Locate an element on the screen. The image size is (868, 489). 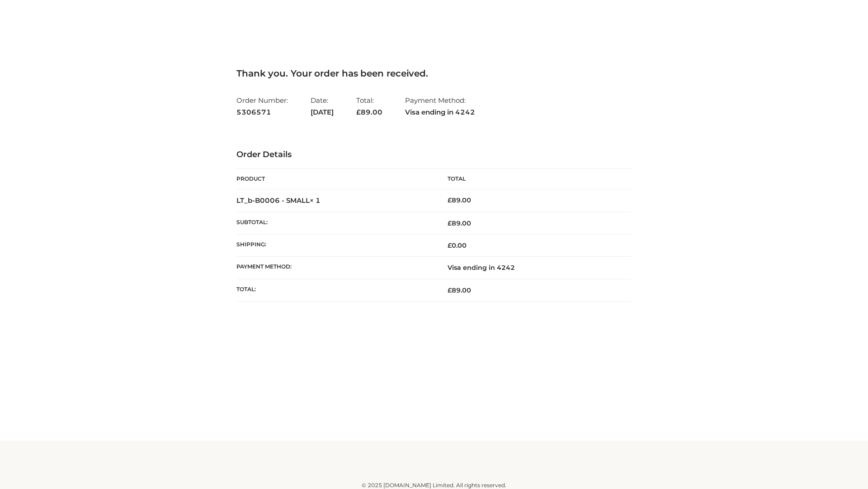
th: Payment method: is located at coordinates (335, 268).